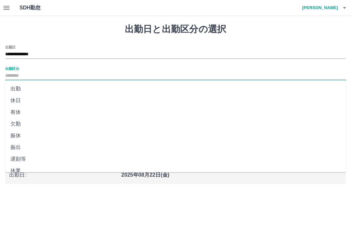 This screenshot has height=230, width=351. I want to click on li: 振出, so click(175, 147).